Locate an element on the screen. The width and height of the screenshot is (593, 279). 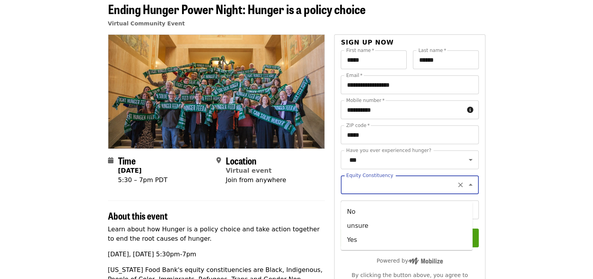
label: First name is located at coordinates (360, 50).